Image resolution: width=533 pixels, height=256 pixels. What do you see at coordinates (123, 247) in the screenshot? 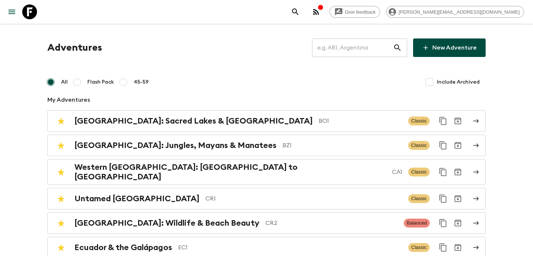
I see `h2: Ecuador & the Galápagos` at bounding box center [123, 247].